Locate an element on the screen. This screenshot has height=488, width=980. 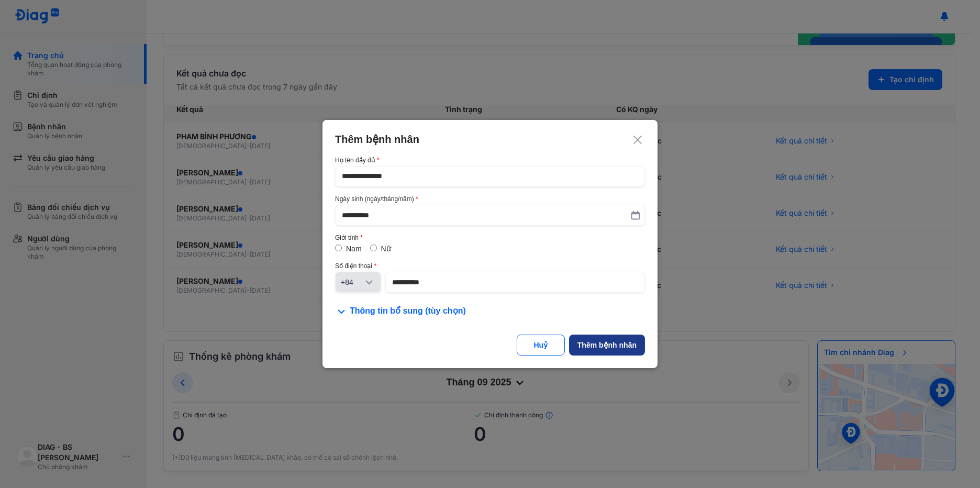
button: Thêm bệnh nhân is located at coordinates (607, 345).